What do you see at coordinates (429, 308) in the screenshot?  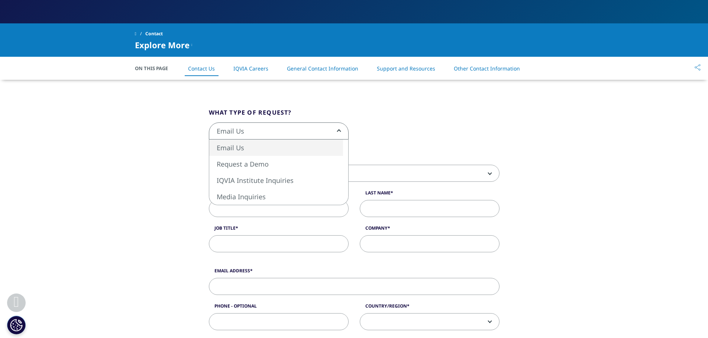 I see `label: Country/Region` at bounding box center [429, 308].